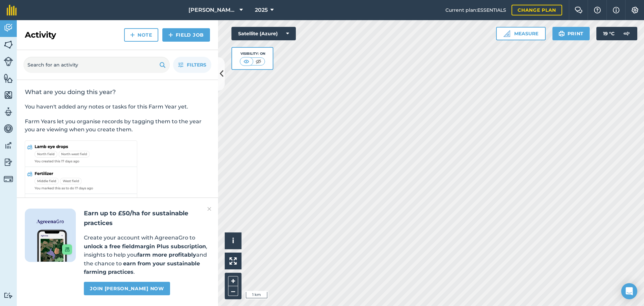  Describe the element at coordinates (209, 209) in the screenshot. I see `img: svg+xml;base64,PHN2ZyB4bWxucz0iaHR0cDovL3d3dy53My5vcmcvMjAwMC9zdmciIHdpZHRoPSIyMiIgaGVpZ2h0PSIzMC...` at that location.